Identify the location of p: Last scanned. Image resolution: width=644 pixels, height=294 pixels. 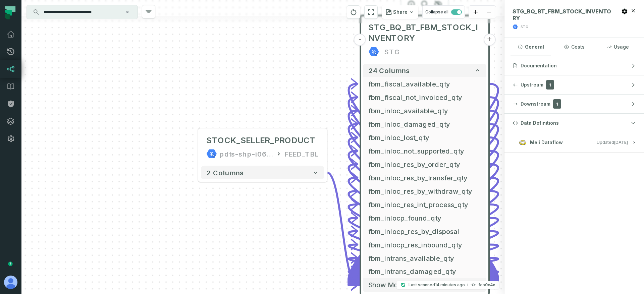
(436, 285).